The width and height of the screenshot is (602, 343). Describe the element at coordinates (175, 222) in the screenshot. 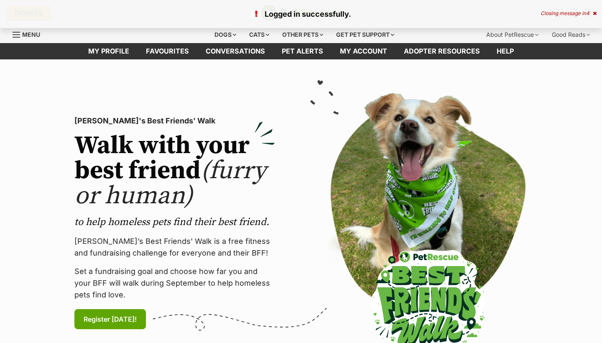

I see `p: to help homeless pets find their best friend.` at that location.